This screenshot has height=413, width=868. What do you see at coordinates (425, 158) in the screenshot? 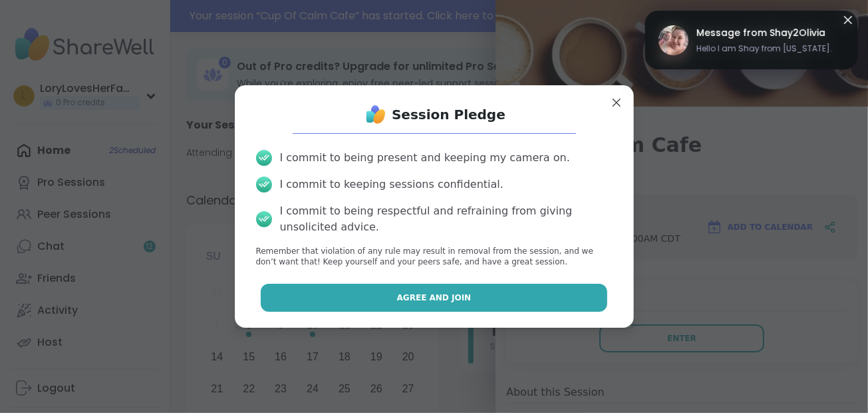
I see `div: I commit to being present and keeping my camera on.` at bounding box center [425, 158].